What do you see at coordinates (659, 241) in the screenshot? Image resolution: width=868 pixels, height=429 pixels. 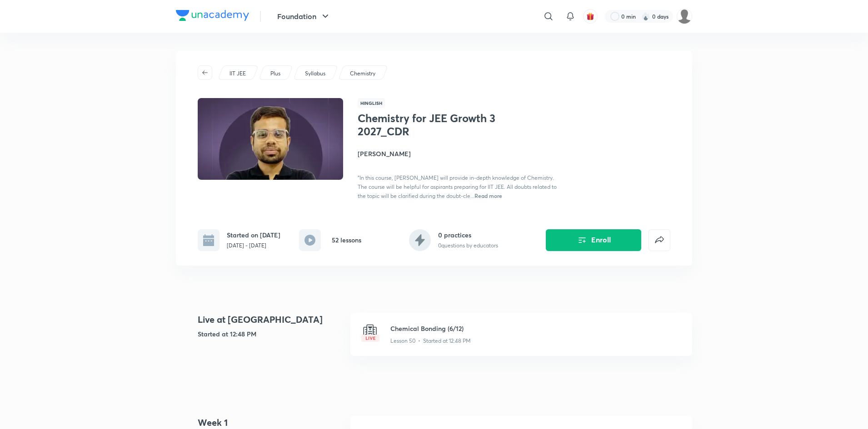 I see `button: false` at bounding box center [659, 241].